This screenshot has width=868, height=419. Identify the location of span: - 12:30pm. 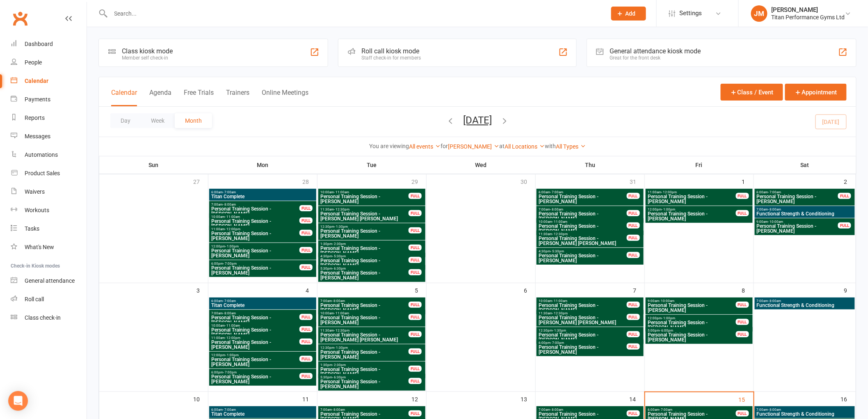
(560, 234).